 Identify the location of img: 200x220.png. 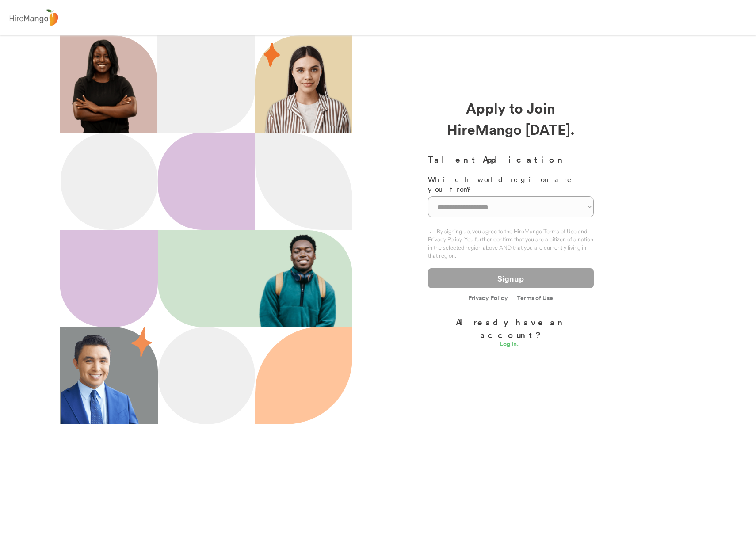
(105, 84).